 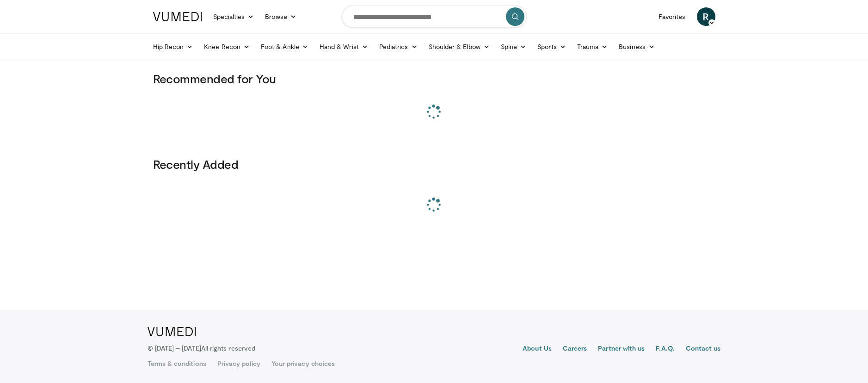 I want to click on h3: Recently Added, so click(x=434, y=164).